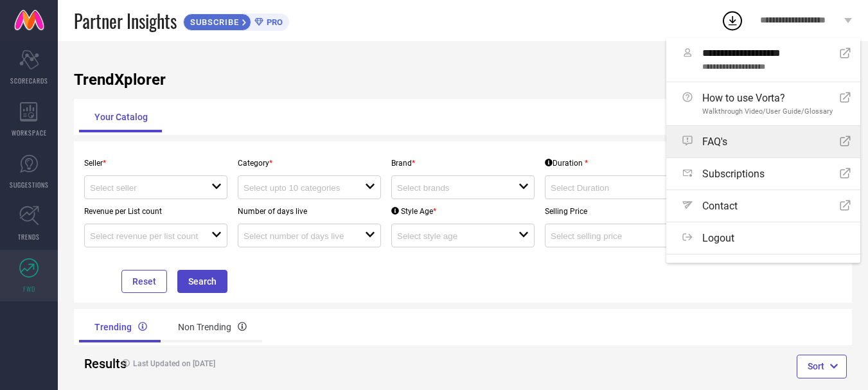  I want to click on h1: TrendXplorer, so click(462, 80).